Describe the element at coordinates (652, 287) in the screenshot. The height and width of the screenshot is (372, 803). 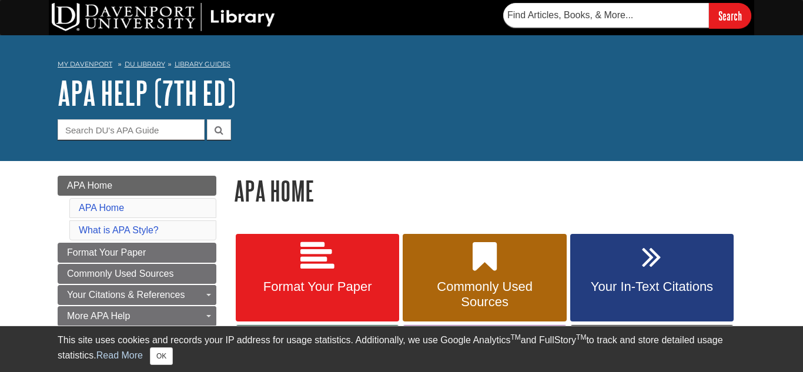
I see `span: Your In-Text Citations` at that location.